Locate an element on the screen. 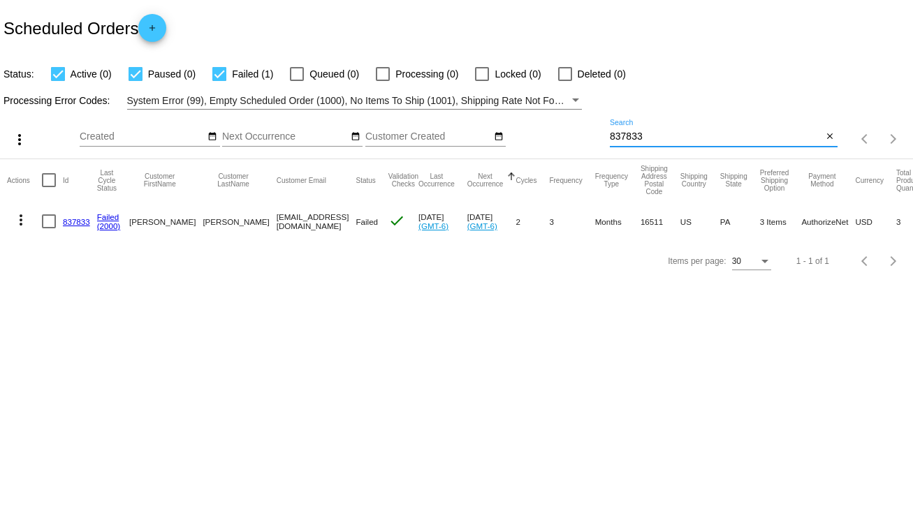 This screenshot has height=509, width=913. button: Change sorting for Cycles is located at coordinates (526, 180).